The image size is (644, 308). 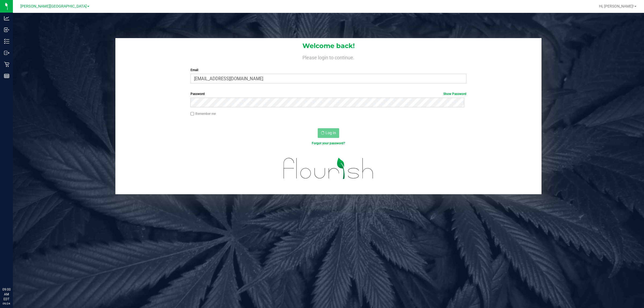 What do you see at coordinates (203, 114) in the screenshot?
I see `label: Remember me` at bounding box center [203, 114].